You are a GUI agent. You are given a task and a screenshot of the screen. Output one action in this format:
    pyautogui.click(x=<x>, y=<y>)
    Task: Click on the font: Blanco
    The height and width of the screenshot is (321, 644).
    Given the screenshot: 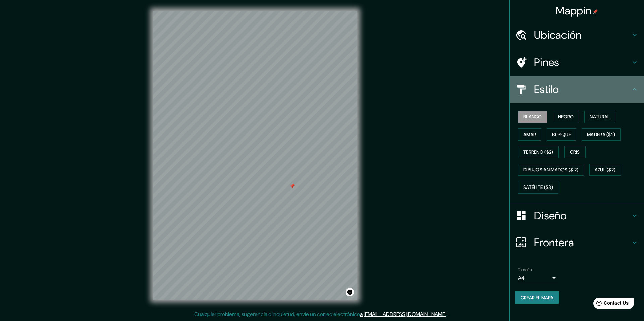 What is the action you would take?
    pyautogui.click(x=533, y=117)
    